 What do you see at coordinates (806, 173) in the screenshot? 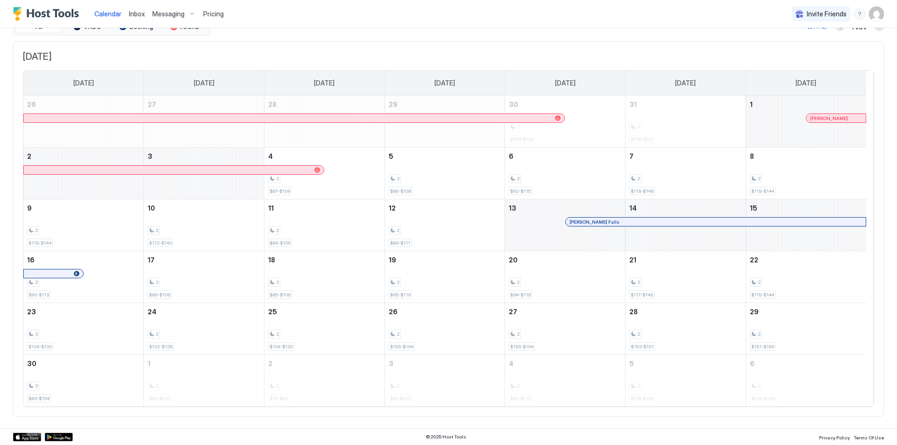
I see `td: November 8, 2025` at bounding box center [806, 173].